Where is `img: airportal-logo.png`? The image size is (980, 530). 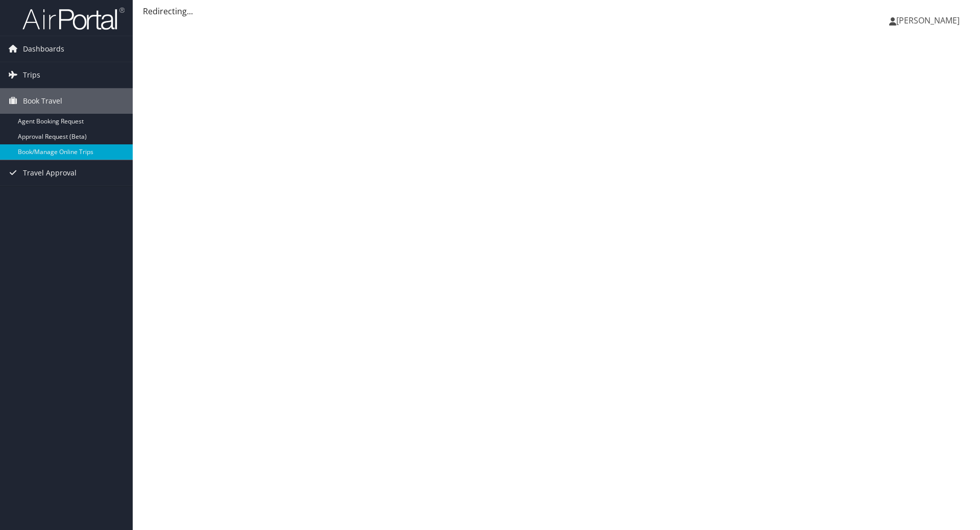 img: airportal-logo.png is located at coordinates (73, 19).